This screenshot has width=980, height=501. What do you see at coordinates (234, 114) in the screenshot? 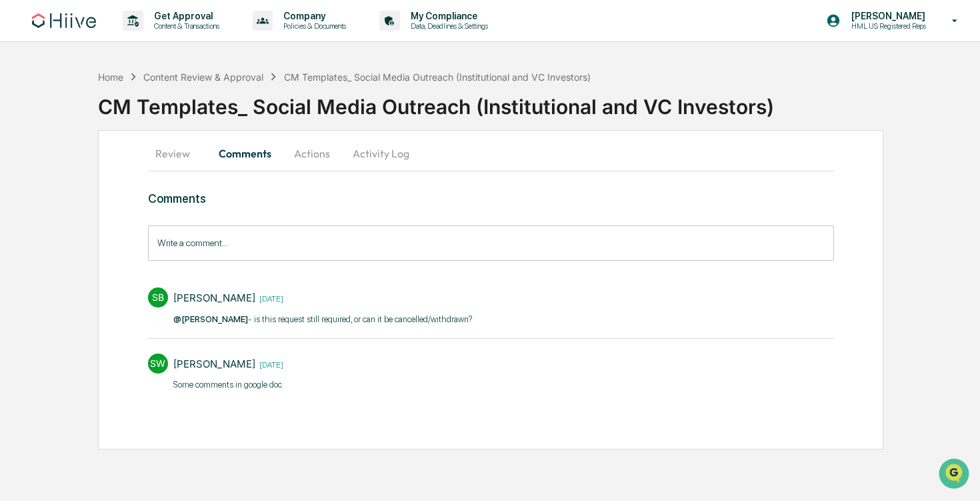
I see `button: Start new chat` at bounding box center [234, 114].